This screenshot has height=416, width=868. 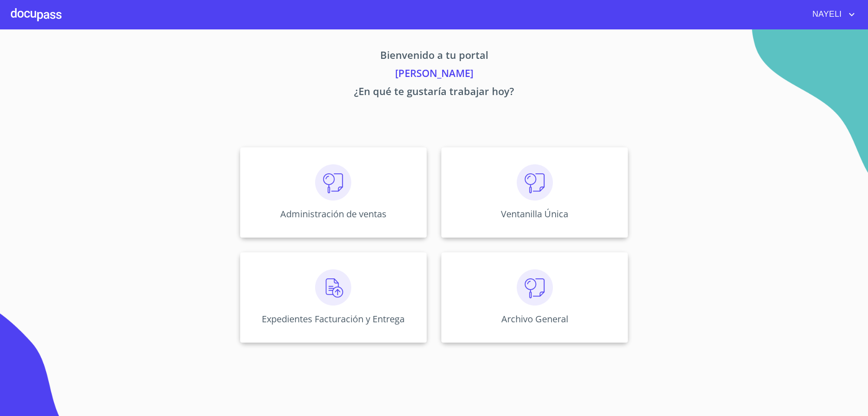 What do you see at coordinates (333, 287) in the screenshot?
I see `img: carga.png` at bounding box center [333, 287].